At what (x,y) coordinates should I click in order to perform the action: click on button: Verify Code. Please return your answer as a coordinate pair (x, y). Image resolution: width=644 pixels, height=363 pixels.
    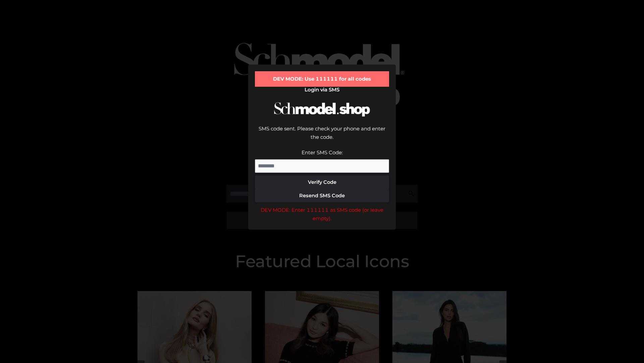
    Looking at the image, I should click on (322, 182).